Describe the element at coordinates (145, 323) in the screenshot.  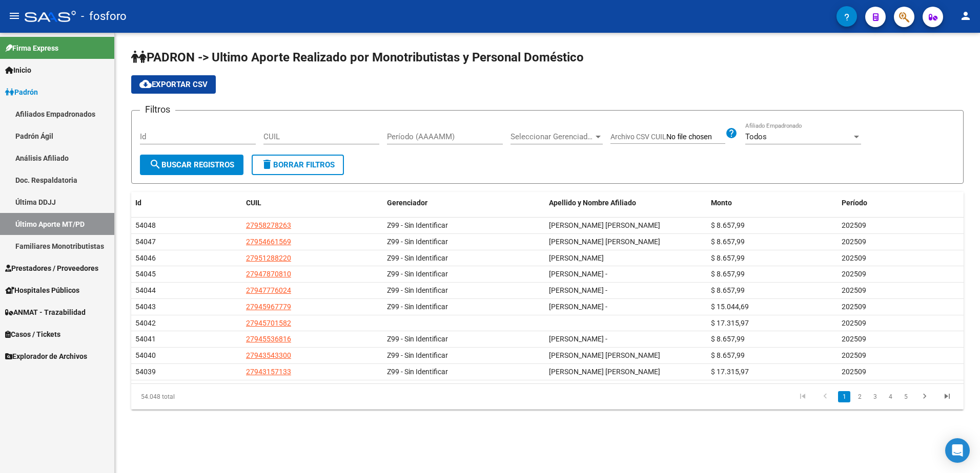
I see `span: 54042` at that location.